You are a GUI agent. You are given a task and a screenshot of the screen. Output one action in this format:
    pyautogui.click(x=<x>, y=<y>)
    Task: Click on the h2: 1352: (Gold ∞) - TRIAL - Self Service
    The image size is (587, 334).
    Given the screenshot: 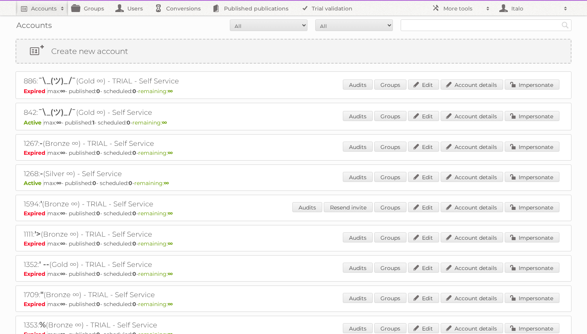 What is the action you would take?
    pyautogui.click(x=159, y=265)
    